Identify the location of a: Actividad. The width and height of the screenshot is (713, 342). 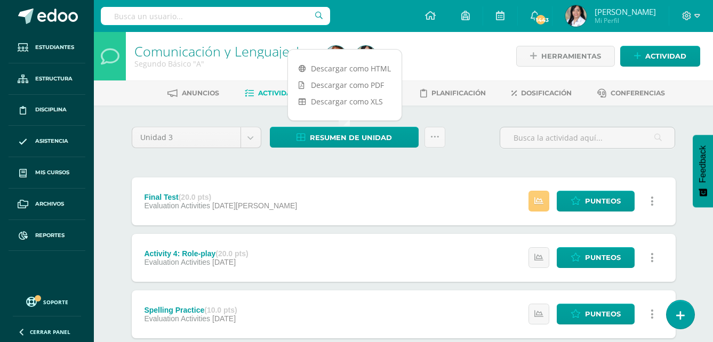
(660, 56).